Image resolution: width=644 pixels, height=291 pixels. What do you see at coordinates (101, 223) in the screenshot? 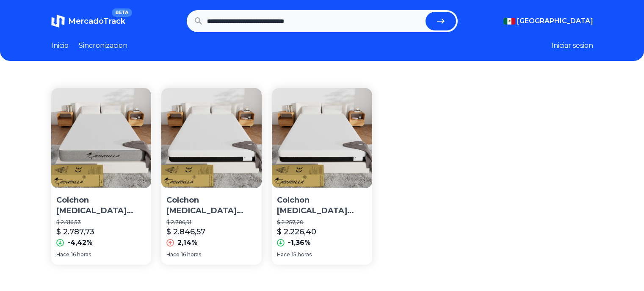
I see `p: $ 2.916,53` at bounding box center [101, 223].